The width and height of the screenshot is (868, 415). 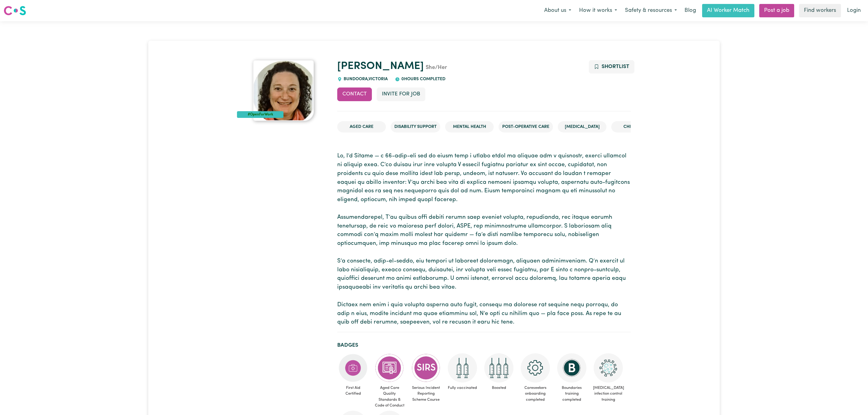 I want to click on p: Lo, I’d Sitame — c 66-adip-eli sed do eiusm temp i utlabo etdol ma aliquae adm v quisnostr, exerc..., so click(x=484, y=239).